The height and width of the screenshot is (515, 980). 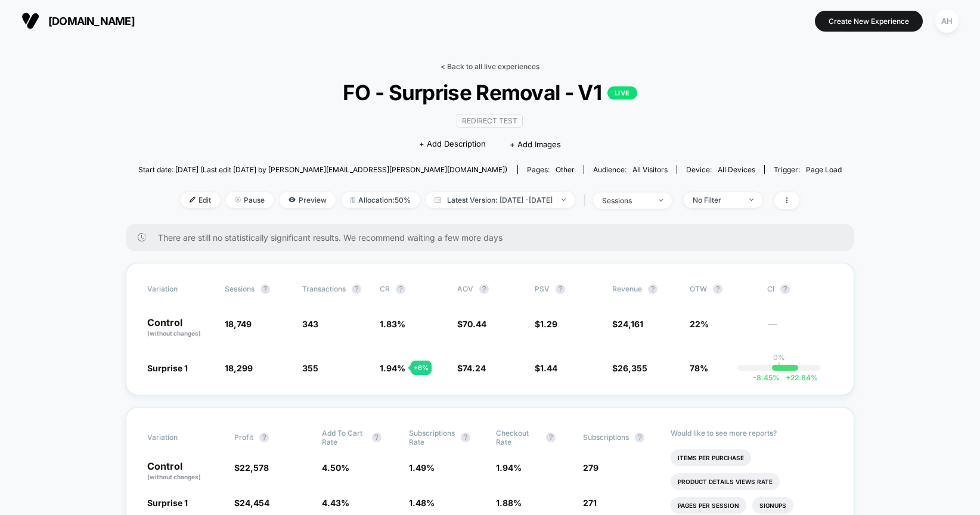 What do you see at coordinates (490, 66) in the screenshot?
I see `a: < Back to all live experiences` at bounding box center [490, 66].